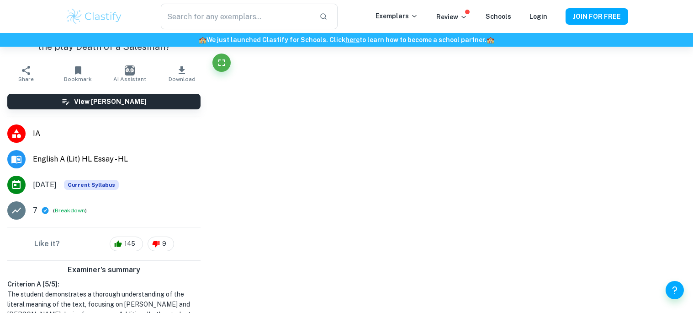 Image resolution: width=693 pixels, height=313 pixels. Describe the element at coordinates (94, 16) in the screenshot. I see `img: Clastify logo` at that location.